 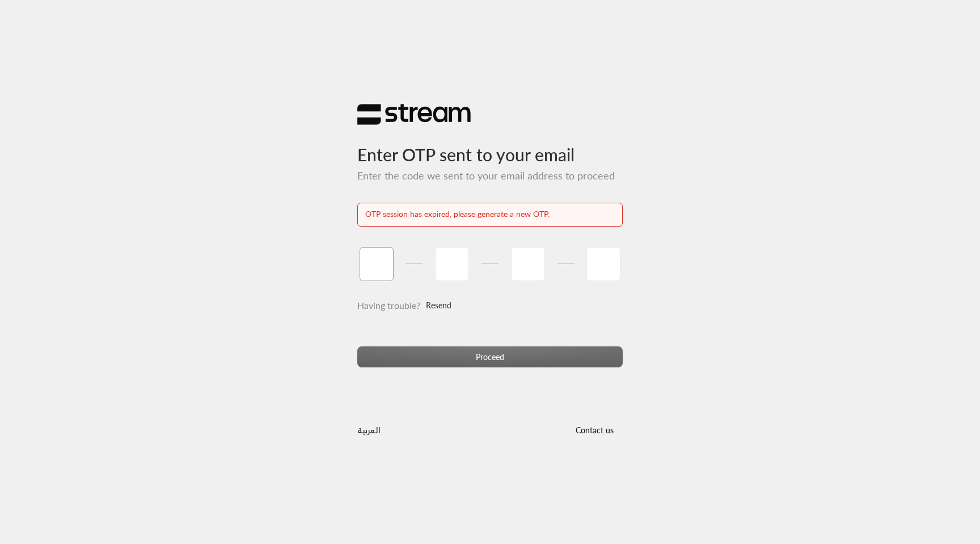 What do you see at coordinates (368, 429) in the screenshot?
I see `a: العربية` at bounding box center [368, 429].